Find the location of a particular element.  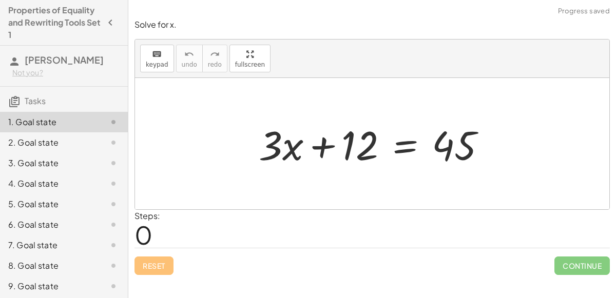

div: 9. Goal state is located at coordinates (49, 287).